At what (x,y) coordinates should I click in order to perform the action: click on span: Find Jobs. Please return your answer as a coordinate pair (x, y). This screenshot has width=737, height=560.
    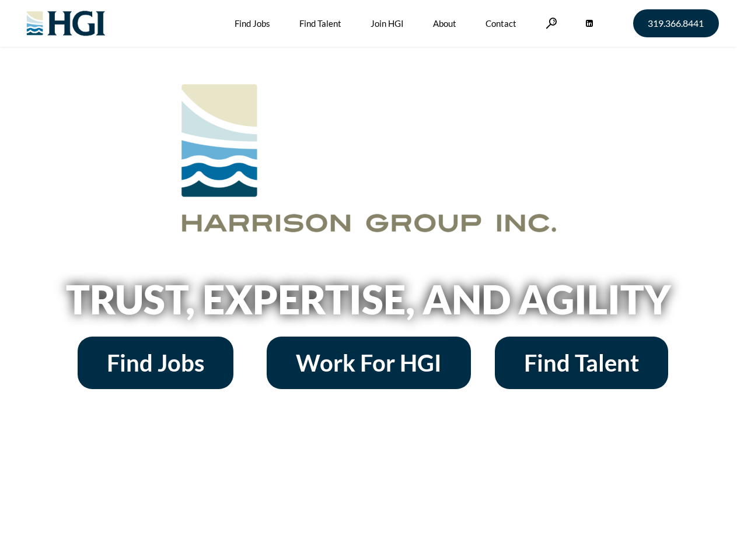
    Looking at the image, I should click on (155, 362).